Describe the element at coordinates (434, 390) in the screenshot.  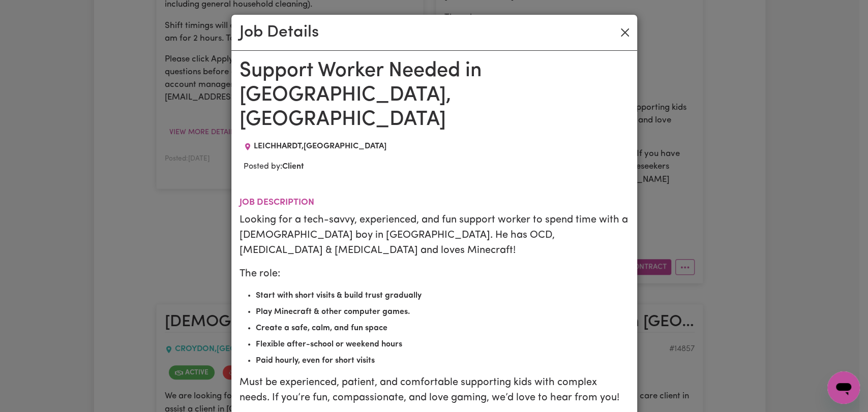
I see `p: Must be experienced, patient, and comfortable supporting kids with complex needs. If you’re fun, ...` at that location.